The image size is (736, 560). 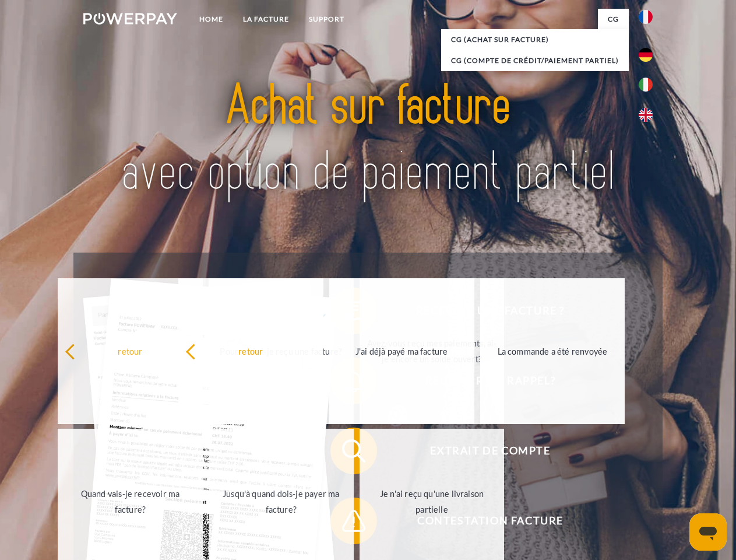 I want to click on a: CG, so click(x=613, y=20).